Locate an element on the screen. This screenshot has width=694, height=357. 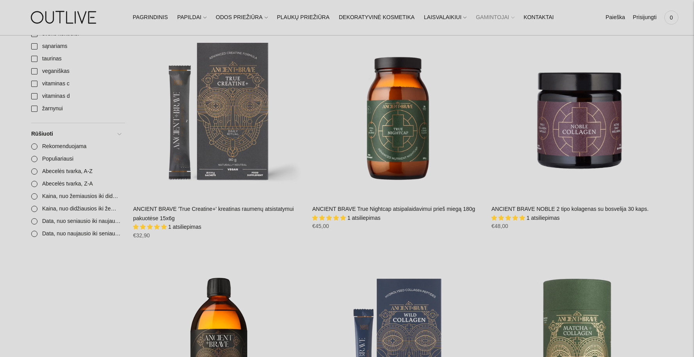
a: ODOS PRIEŽIŪRA is located at coordinates (241, 18).